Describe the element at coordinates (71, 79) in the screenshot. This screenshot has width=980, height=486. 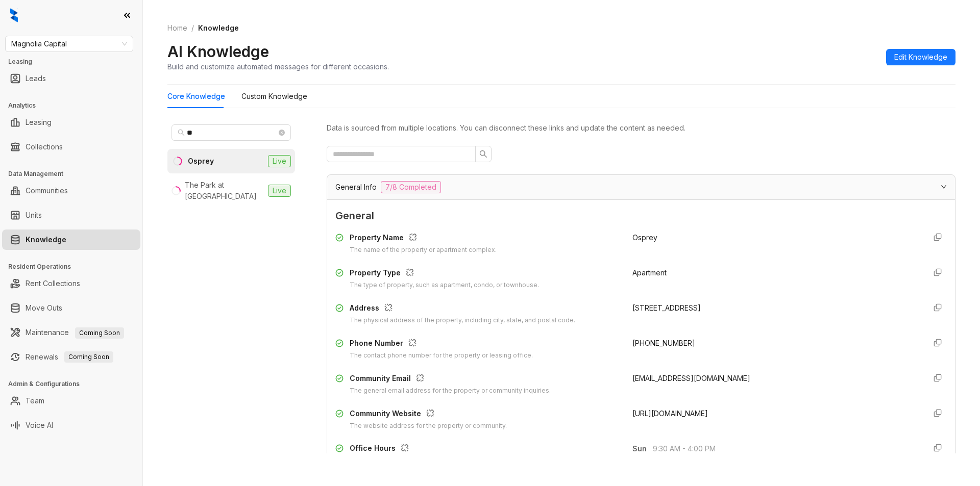
I see `li: Leads` at that location.